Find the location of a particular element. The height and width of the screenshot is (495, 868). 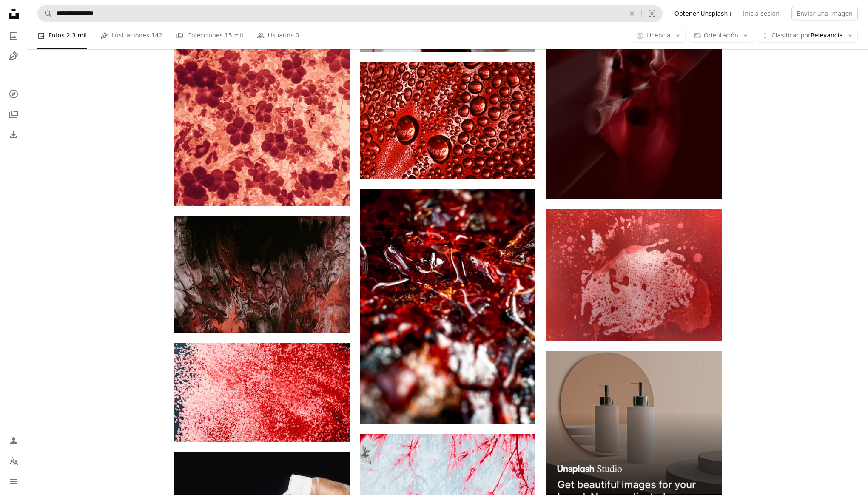

a: Historial de descargas is located at coordinates (14, 135).